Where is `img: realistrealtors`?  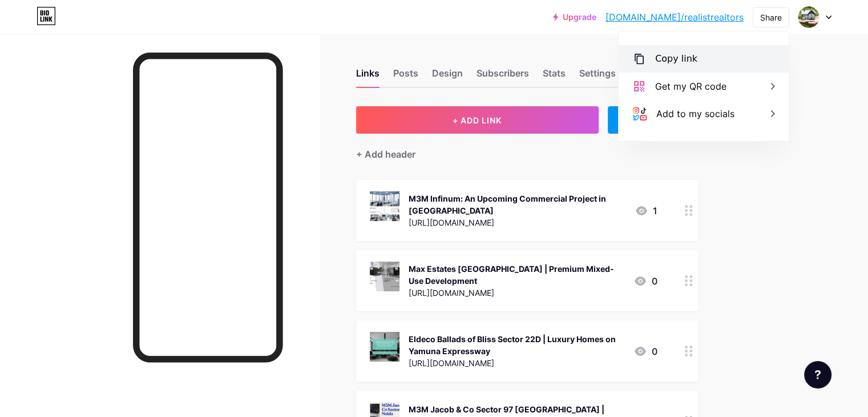
img: realistrealtors is located at coordinates (809, 17).